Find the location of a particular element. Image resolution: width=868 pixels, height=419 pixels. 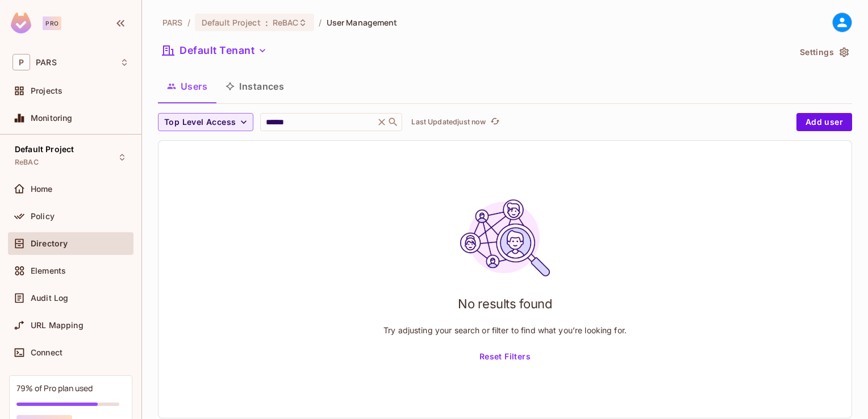

p: Try adjusting your search or filter to find what you’re looking for. is located at coordinates (505, 330).